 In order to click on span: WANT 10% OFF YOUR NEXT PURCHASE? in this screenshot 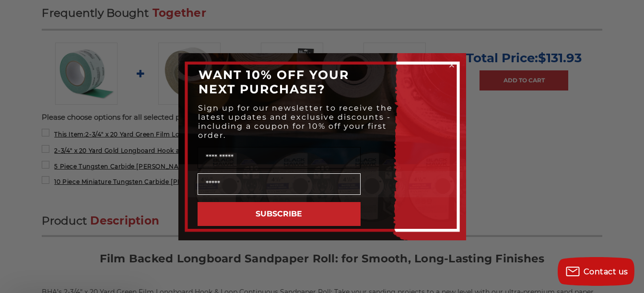, I will do `click(274, 82)`.